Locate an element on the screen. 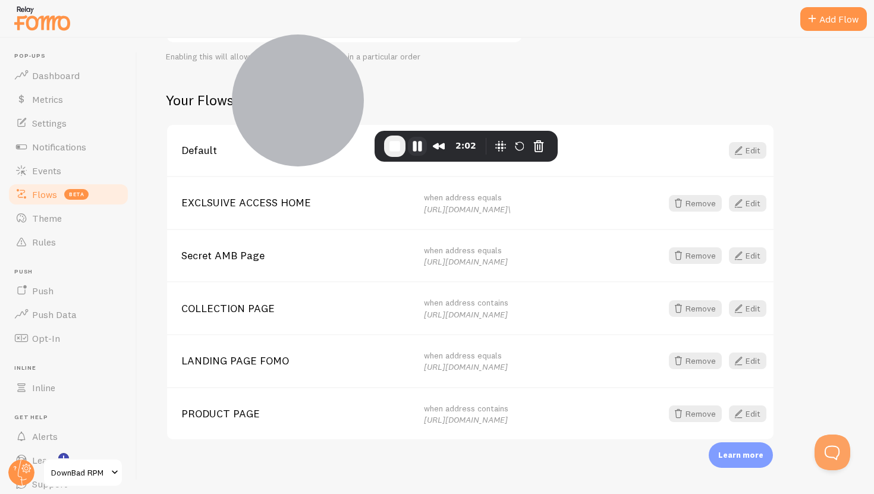 This screenshot has width=874, height=494. span: PRODUCT PAGE is located at coordinates (295, 414).